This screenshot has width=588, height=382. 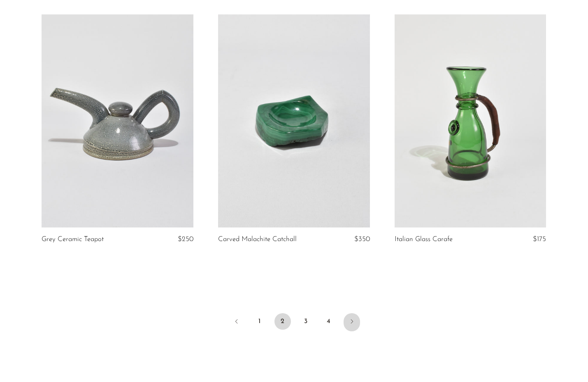 What do you see at coordinates (329, 321) in the screenshot?
I see `a: 4` at bounding box center [329, 321].